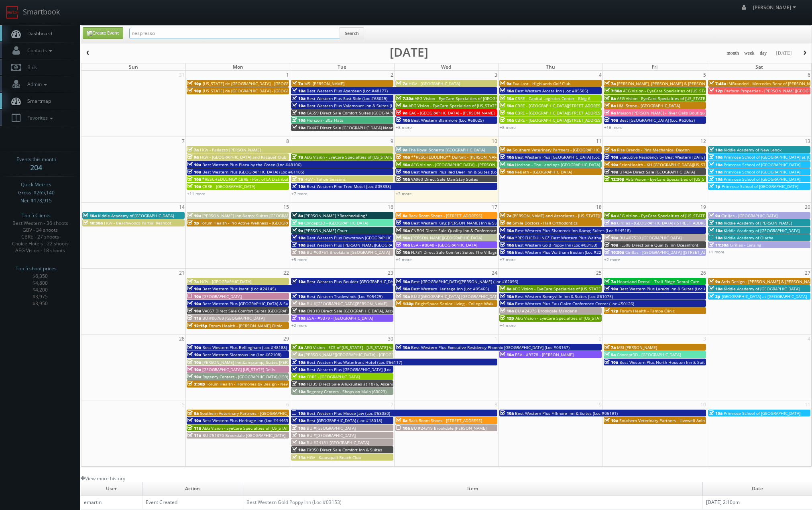 This screenshot has width=812, height=510. Describe the element at coordinates (678, 363) in the screenshot. I see `span: Best Western Plus North Houston Inn & Suites (Loc #44475)` at that location.